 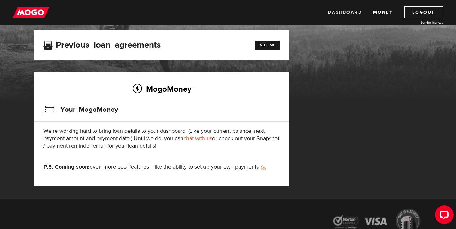 I want to click on h3: Previous loan agreements, so click(x=102, y=44).